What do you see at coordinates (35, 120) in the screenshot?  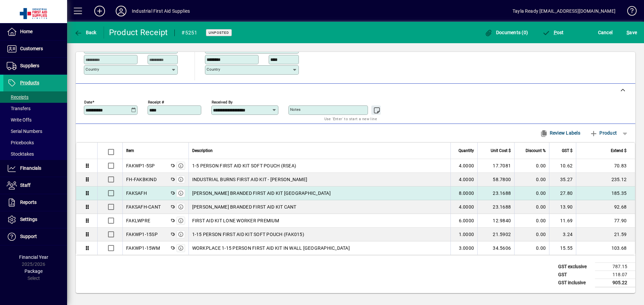 I see `a: Write Offs` at bounding box center [35, 120].